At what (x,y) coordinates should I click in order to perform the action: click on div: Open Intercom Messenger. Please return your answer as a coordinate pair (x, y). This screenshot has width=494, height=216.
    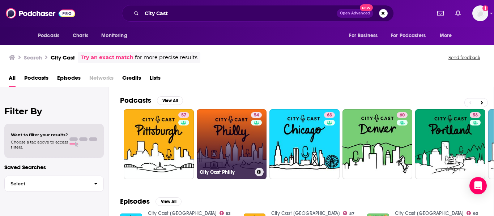
    Looking at the image, I should click on (478, 186).